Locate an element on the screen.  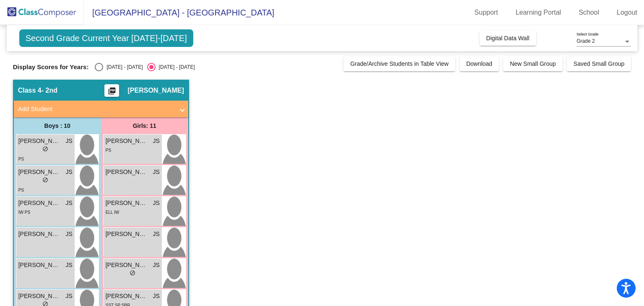
mat-expansion-panel-header: Add Student is located at coordinates (101, 109).